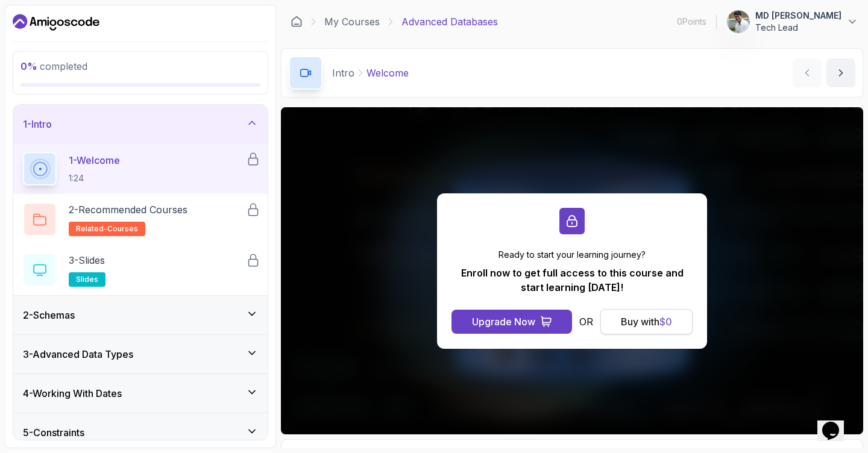 The image size is (868, 453). What do you see at coordinates (72, 393) in the screenshot?
I see `h3: 4 - Working With Dates` at bounding box center [72, 393].